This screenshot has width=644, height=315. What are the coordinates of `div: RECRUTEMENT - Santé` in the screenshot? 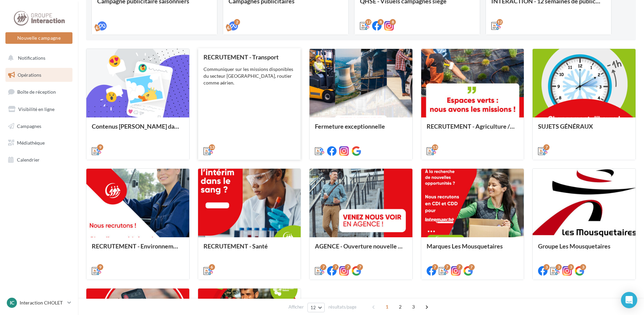 It's located at (249, 250).